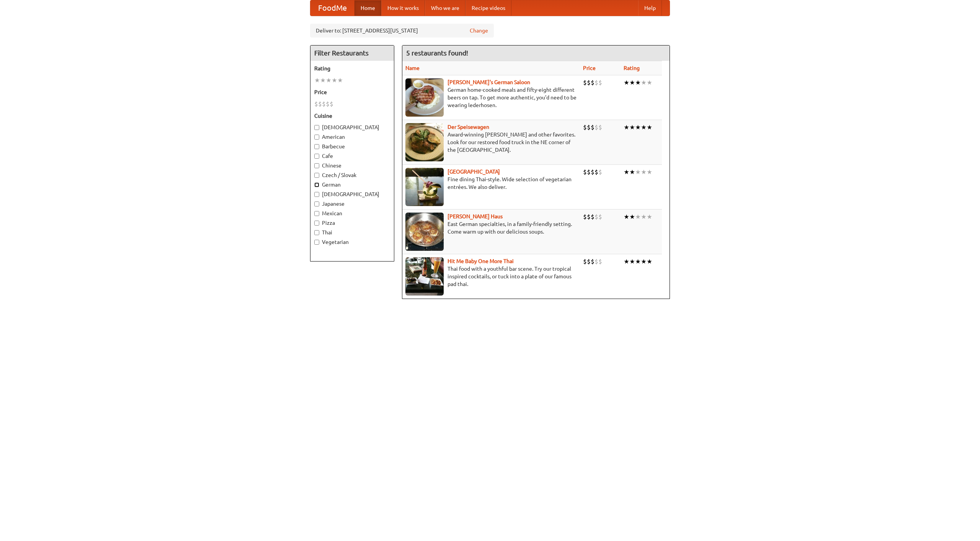  What do you see at coordinates (413, 68) in the screenshot?
I see `a: Name` at bounding box center [413, 68].